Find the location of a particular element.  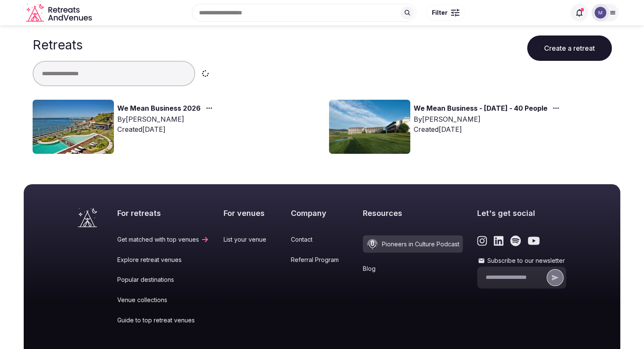

a: Referral Program is located at coordinates (320, 260).